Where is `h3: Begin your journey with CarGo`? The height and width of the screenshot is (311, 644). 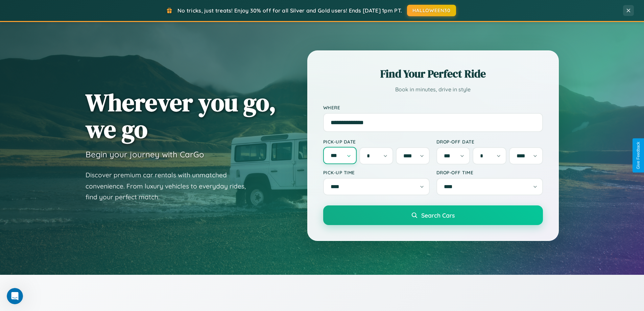 h3: Begin your journey with CarGo is located at coordinates (145, 154).